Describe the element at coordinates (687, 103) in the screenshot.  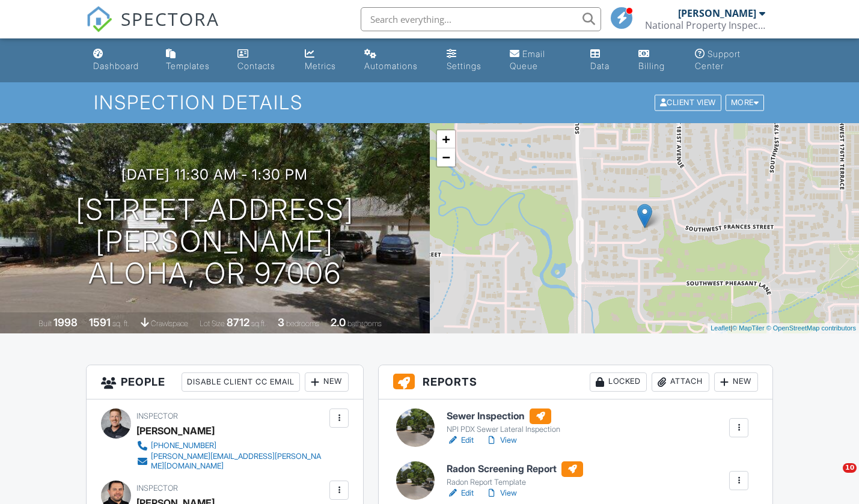
I see `div: Client View` at that location.